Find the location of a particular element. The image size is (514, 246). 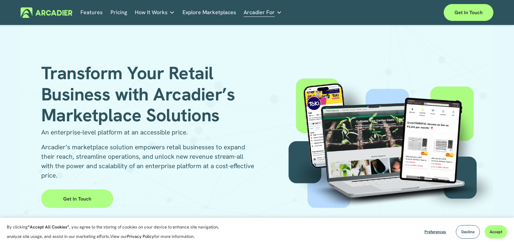

span: Decline is located at coordinates (467, 232).